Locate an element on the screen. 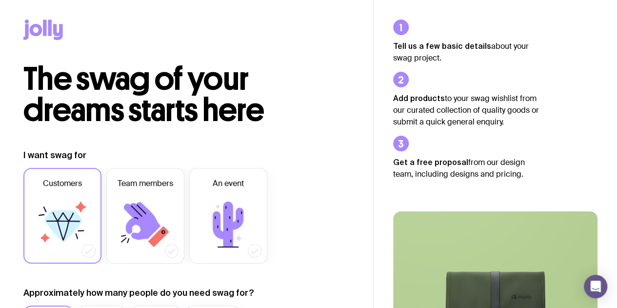 This screenshot has width=617, height=308. p: about your swag project. is located at coordinates (466, 52).